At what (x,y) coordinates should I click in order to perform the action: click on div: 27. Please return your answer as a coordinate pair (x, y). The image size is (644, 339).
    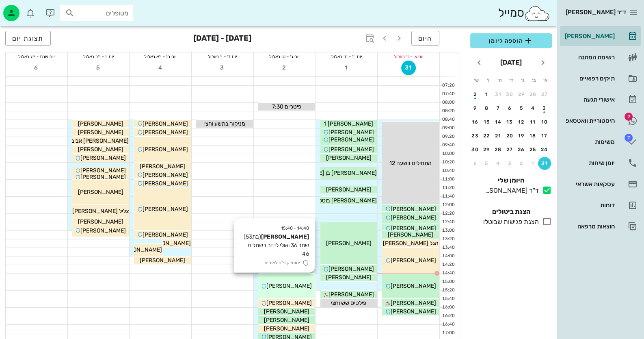
    Looking at the image, I should click on (545, 94).